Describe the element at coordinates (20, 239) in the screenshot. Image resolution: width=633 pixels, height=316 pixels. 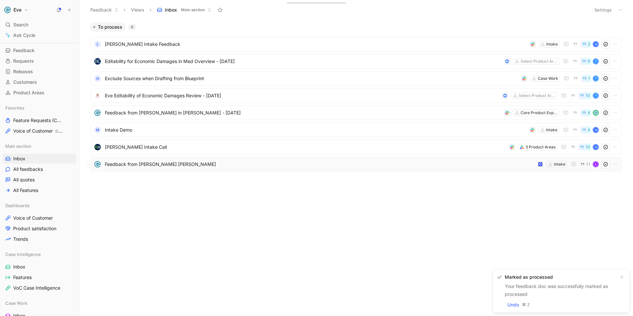
I see `span: Trends` at that location.